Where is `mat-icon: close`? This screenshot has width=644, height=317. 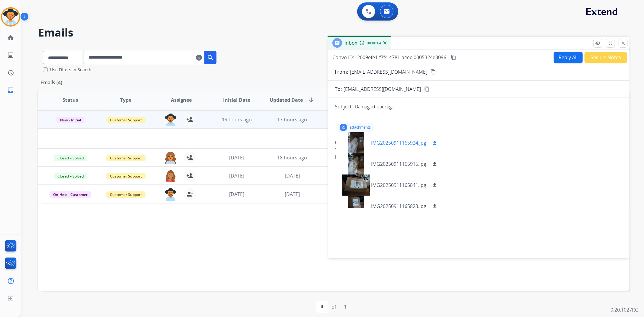
mat-icon: close is located at coordinates (623, 43).